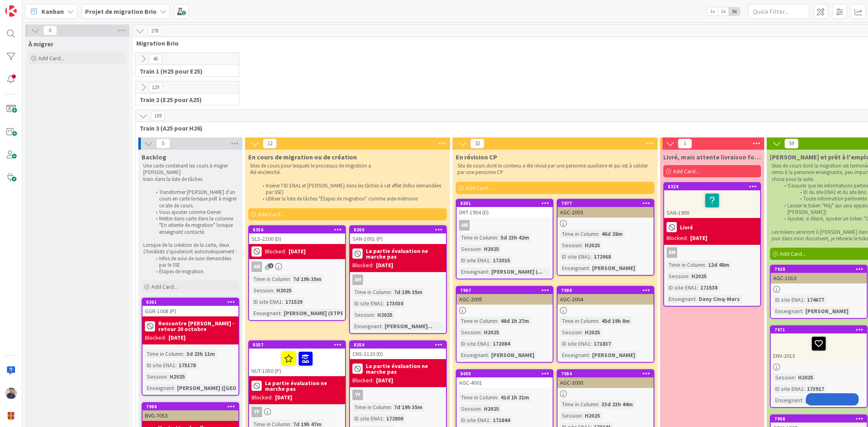 The height and width of the screenshot is (427, 868). What do you see at coordinates (398, 238) in the screenshot?
I see `div: SAN-1001 (P)` at bounding box center [398, 238].